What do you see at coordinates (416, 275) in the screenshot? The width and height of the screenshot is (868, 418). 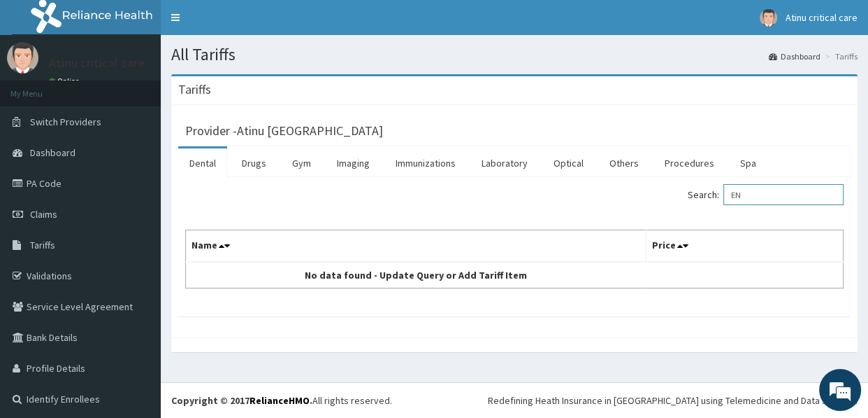 I see `td: No data found - Update Query or Add Tariff Item` at bounding box center [416, 275].